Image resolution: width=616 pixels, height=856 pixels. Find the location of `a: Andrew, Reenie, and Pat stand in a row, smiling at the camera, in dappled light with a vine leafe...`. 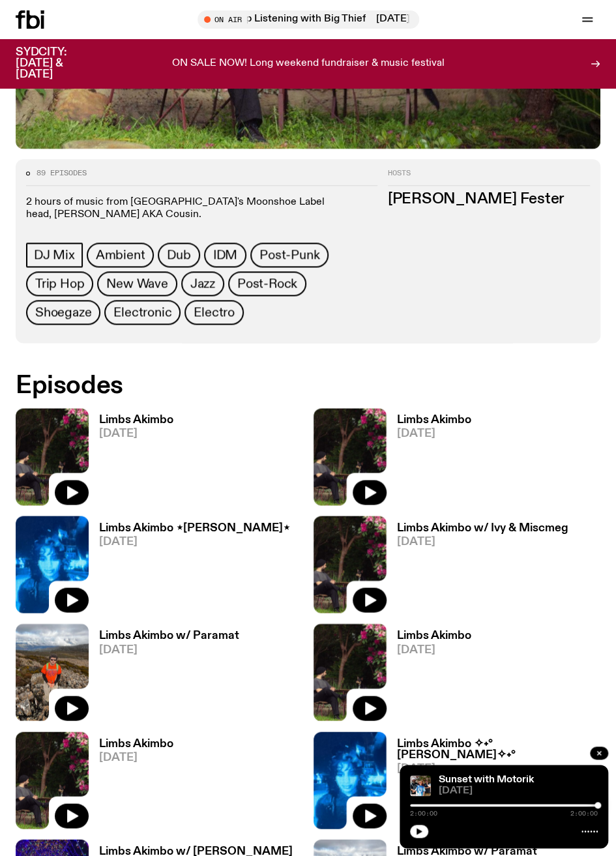

a: Andrew, Reenie, and Pat stand in a row, smiling at the camera, in dappled light with a vine leafe... is located at coordinates (421, 785).